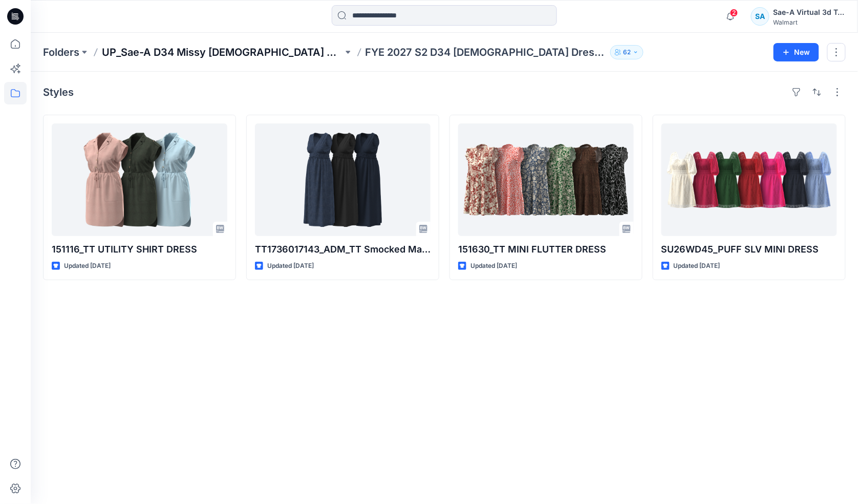 This screenshot has height=504, width=858. I want to click on p: TT1736017143_ADM_TT Smocked Maxi Dress_SaeA_073025, so click(343, 249).